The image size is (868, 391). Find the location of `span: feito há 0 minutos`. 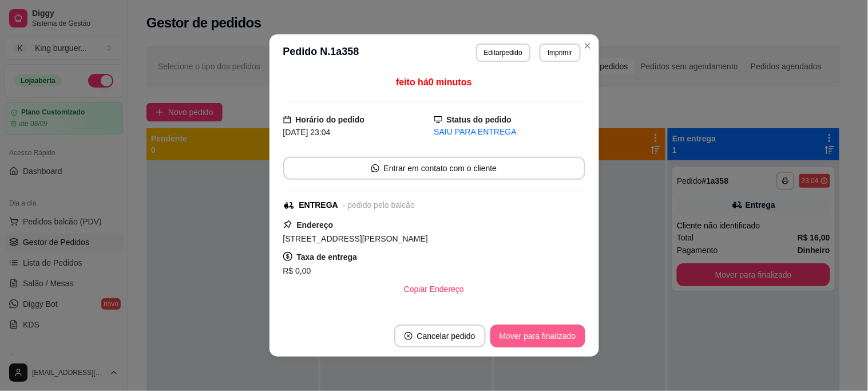

span: feito há 0 minutos is located at coordinates (434, 82).